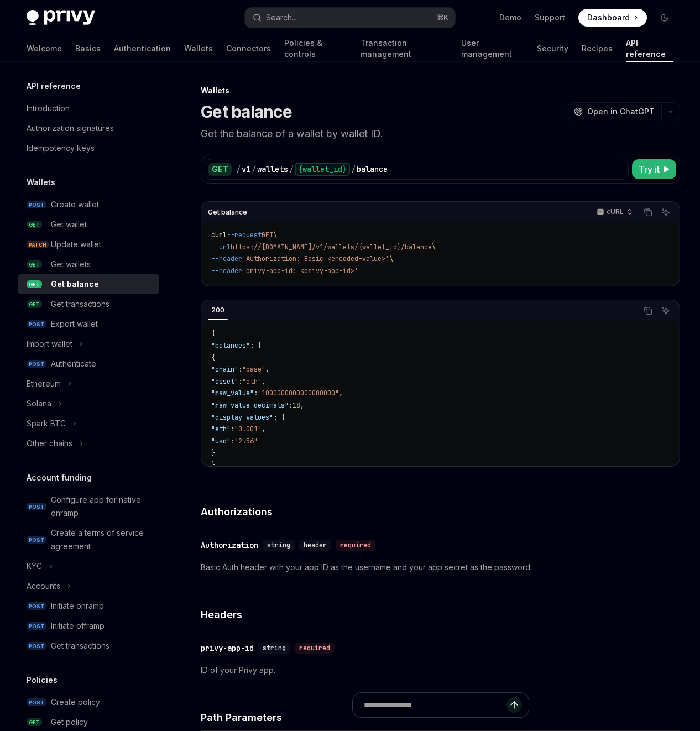  I want to click on a: POSTGet transactions, so click(89, 646).